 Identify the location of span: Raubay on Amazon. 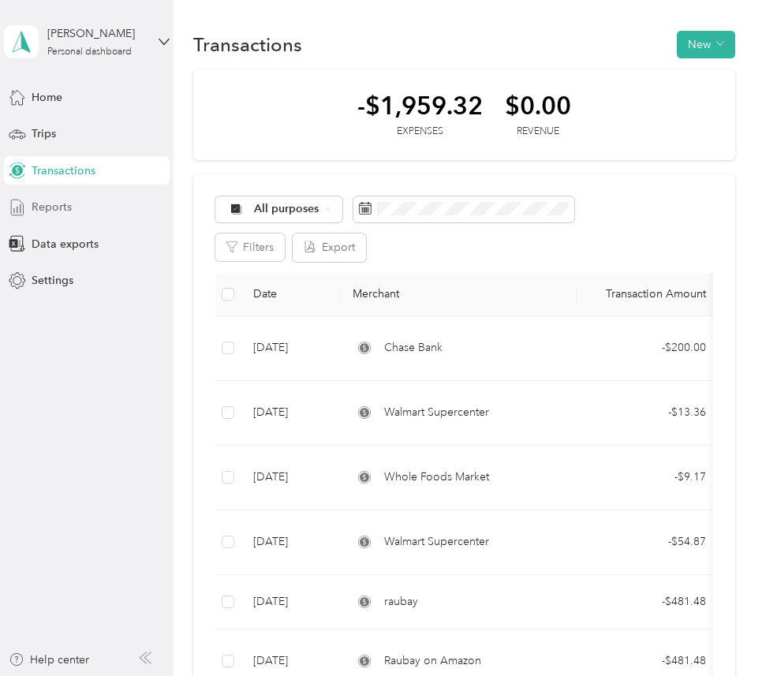
(432, 661).